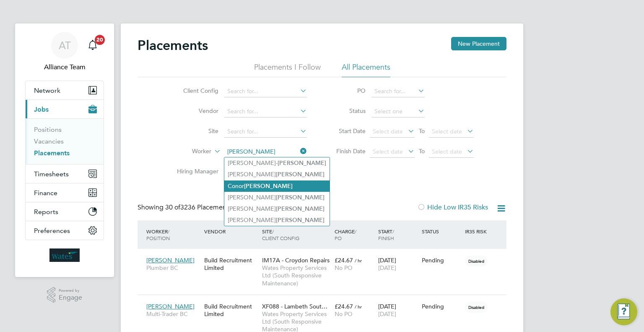  What do you see at coordinates (194, 171) in the screenshot?
I see `label: Hiring Manager` at bounding box center [194, 171].